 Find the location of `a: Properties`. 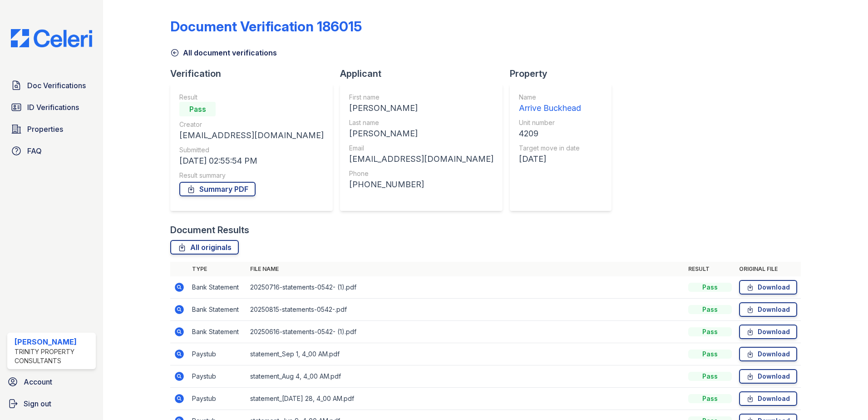

a: Properties is located at coordinates (51, 129).